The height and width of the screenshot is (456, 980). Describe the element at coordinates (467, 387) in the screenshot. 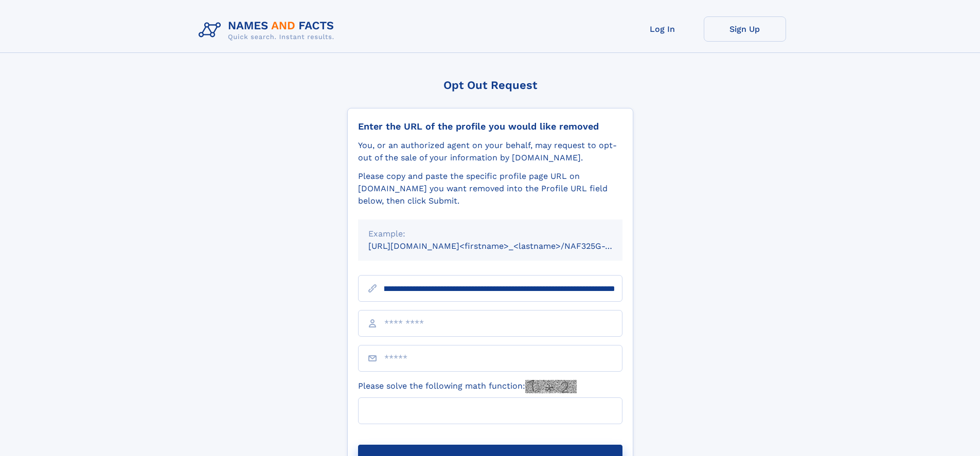

I see `label: Please solve the following math function:` at that location.